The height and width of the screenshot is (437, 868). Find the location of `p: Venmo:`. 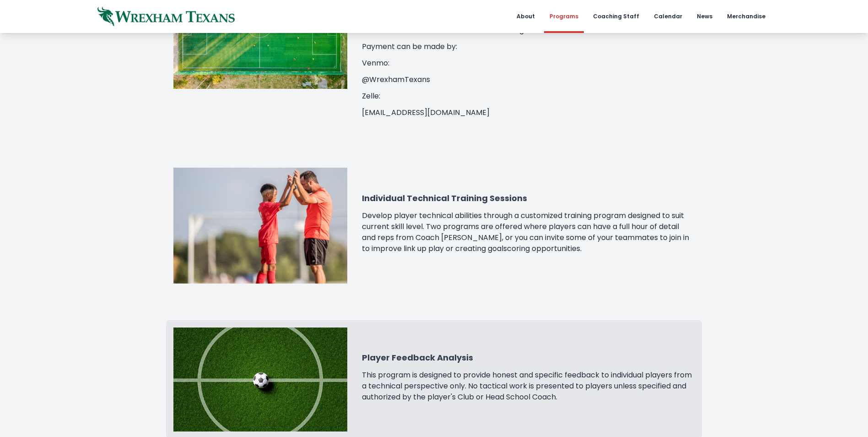

p: Venmo: is located at coordinates (528, 63).